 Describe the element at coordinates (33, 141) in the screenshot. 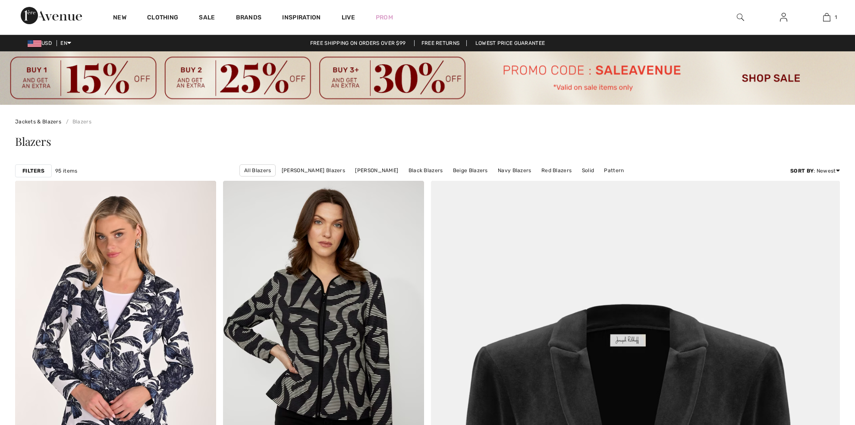

I see `span: Blazers` at that location.